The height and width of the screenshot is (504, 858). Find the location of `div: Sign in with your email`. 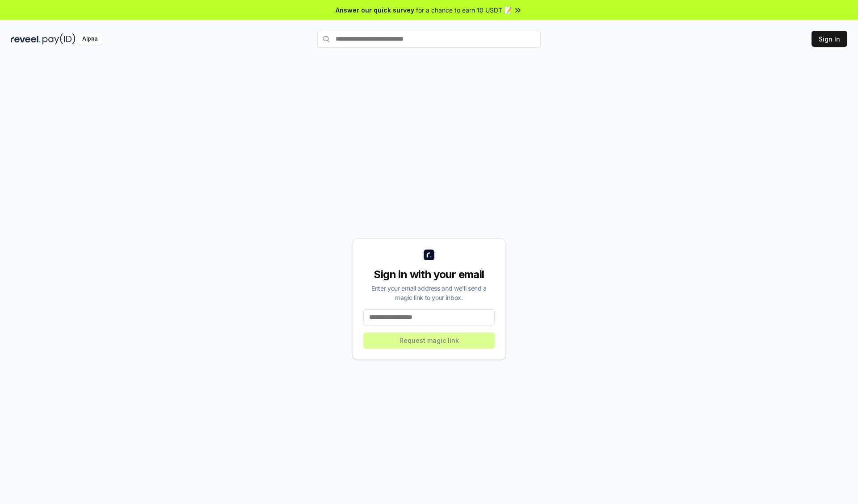

div: Sign in with your email is located at coordinates (429, 275).